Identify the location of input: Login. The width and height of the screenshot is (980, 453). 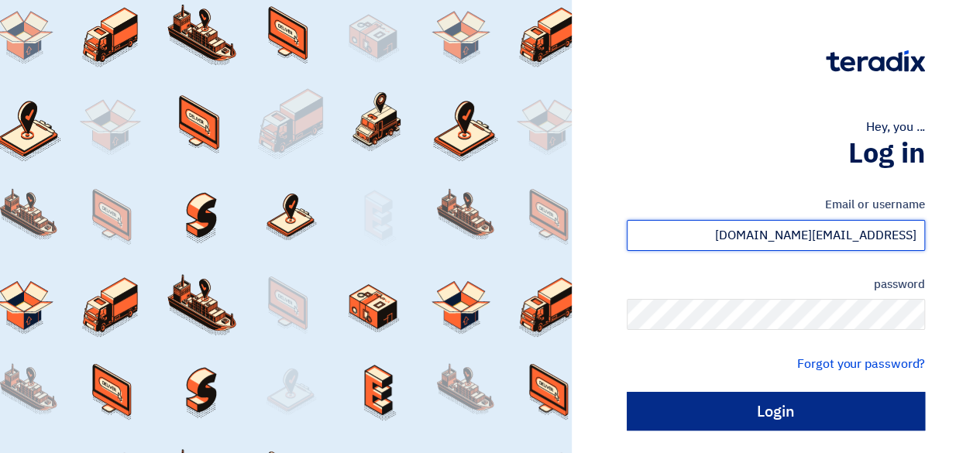
(775, 411).